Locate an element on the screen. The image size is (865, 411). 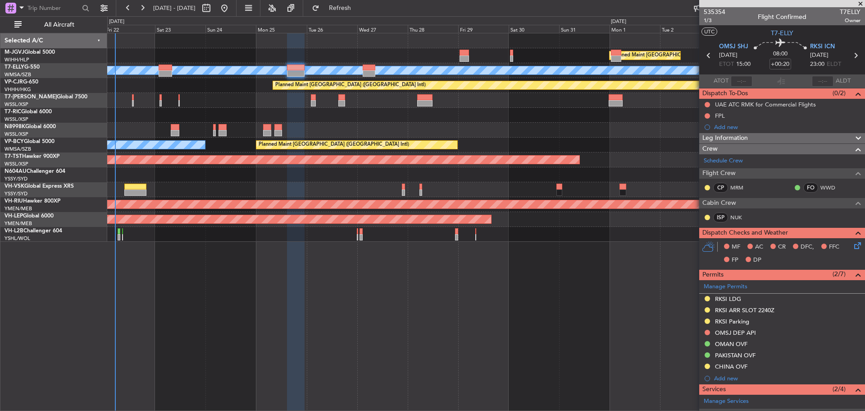
a: NUK is located at coordinates (740, 217).